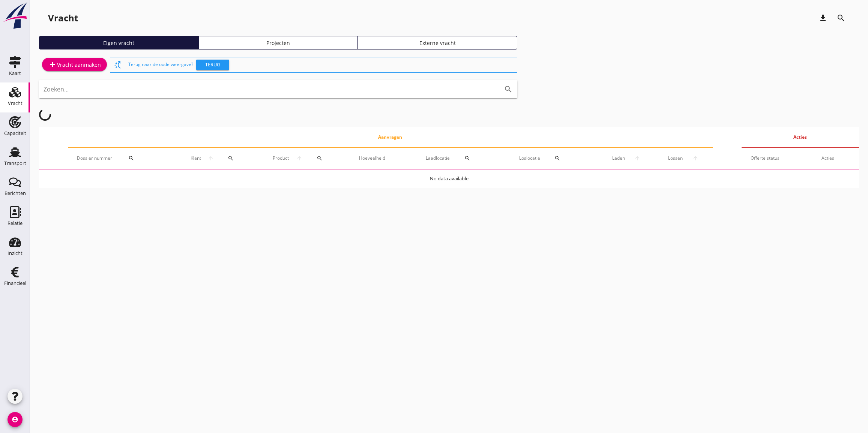 The width and height of the screenshot is (868, 433). Describe the element at coordinates (15, 283) in the screenshot. I see `div: Financieel` at that location.